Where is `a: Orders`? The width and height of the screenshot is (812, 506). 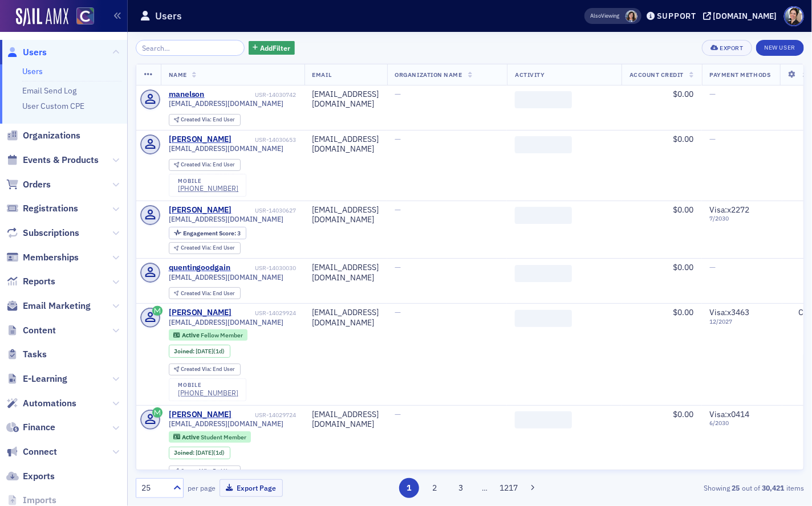
a: Orders is located at coordinates (28, 184).